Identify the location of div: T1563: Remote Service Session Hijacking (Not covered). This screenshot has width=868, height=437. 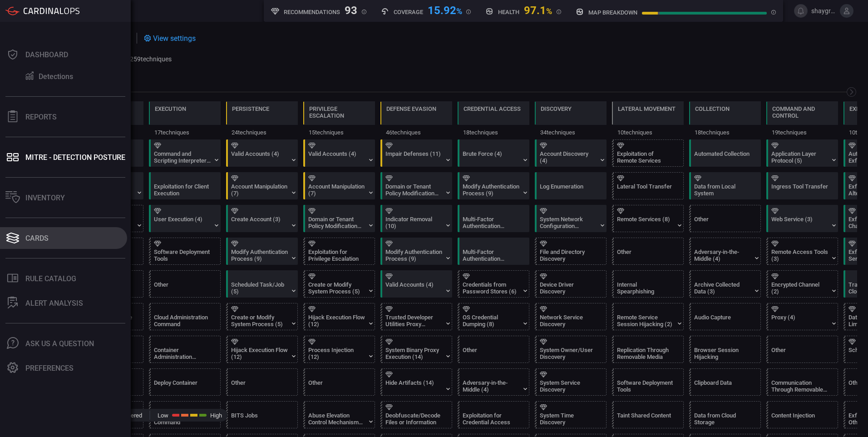
(647, 316).